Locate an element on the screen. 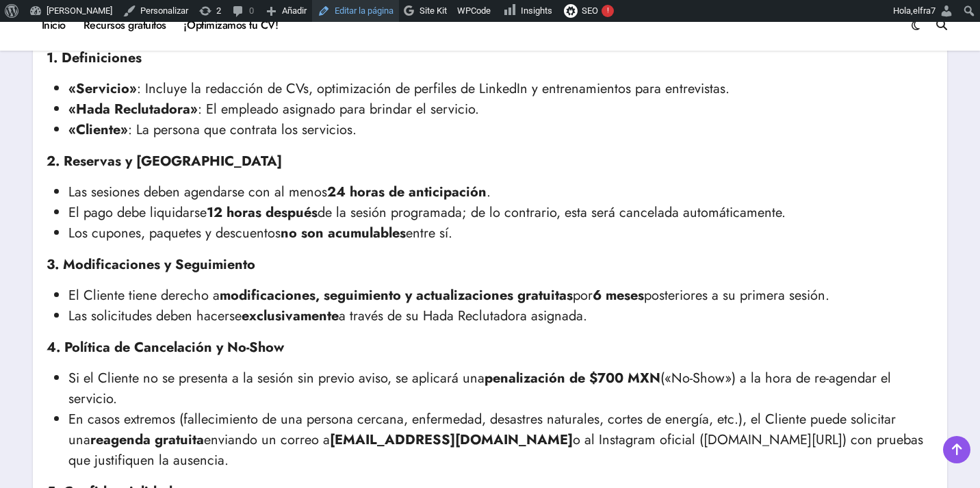  a: ¡Optimizamos tu CV! is located at coordinates (230, 25).